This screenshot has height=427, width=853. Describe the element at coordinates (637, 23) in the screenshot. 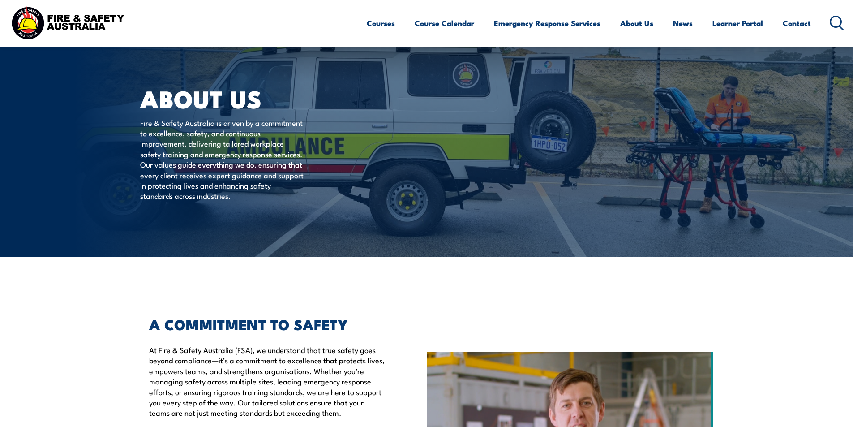

I see `a: About Us` at that location.